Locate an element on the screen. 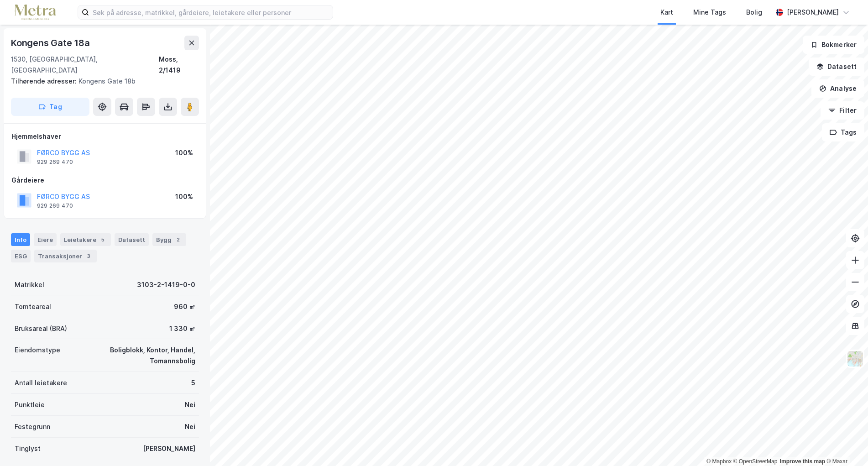  button: Datasett is located at coordinates (837, 67).